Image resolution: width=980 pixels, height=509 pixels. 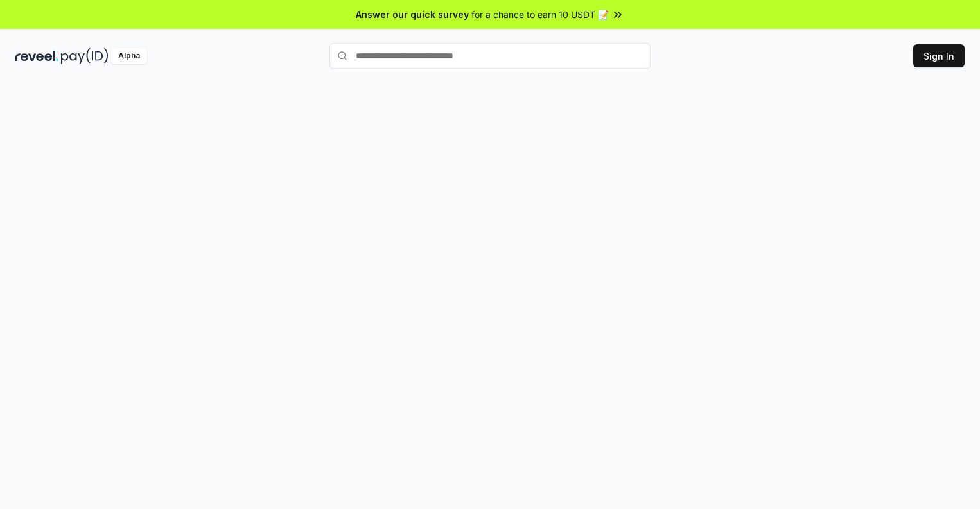 What do you see at coordinates (85, 56) in the screenshot?
I see `img: pay_id` at bounding box center [85, 56].